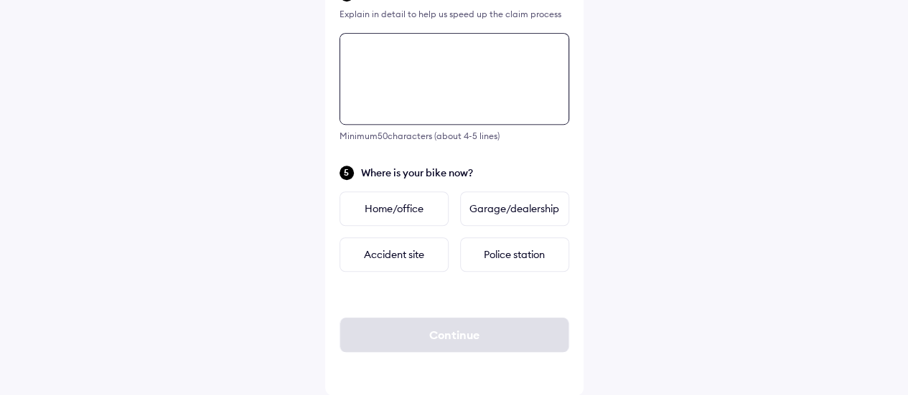 The image size is (908, 395). Describe the element at coordinates (454, 14) in the screenshot. I see `div: Explain in detail to help us speed up the claim process` at that location.